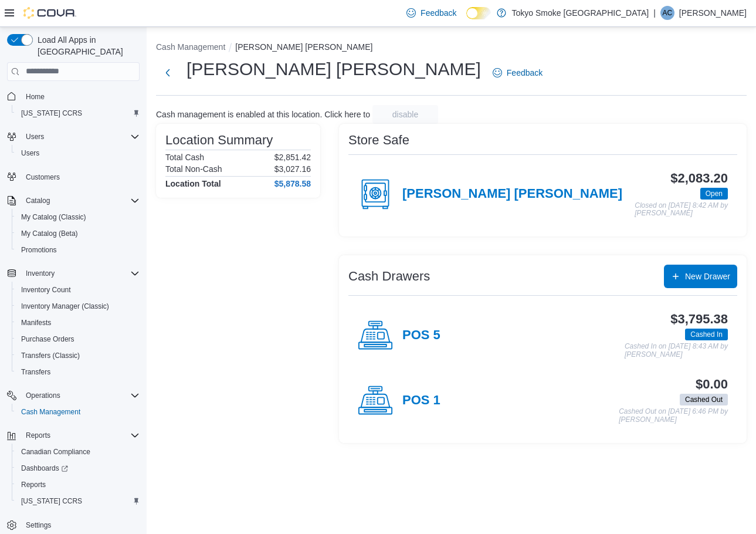  What do you see at coordinates (39, 250) in the screenshot?
I see `a: Promotions` at bounding box center [39, 250].